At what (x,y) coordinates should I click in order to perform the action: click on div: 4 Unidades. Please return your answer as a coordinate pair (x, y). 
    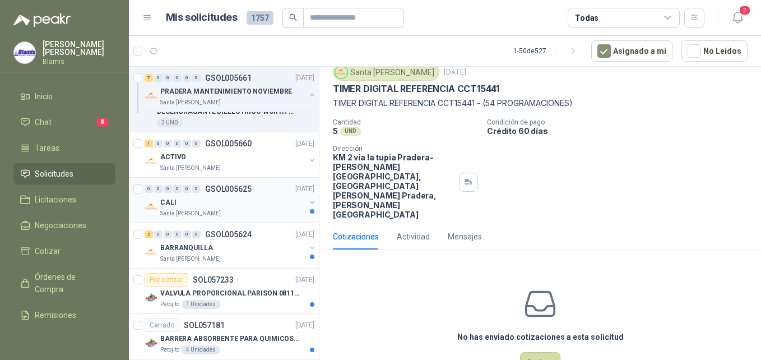
    Looking at the image, I should click on (201, 350).